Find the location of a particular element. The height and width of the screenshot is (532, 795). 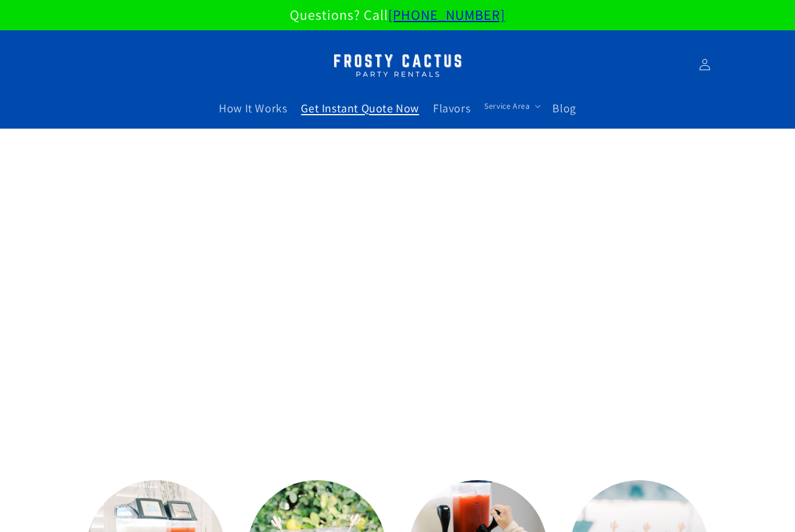

span: Blog is located at coordinates (563, 108).